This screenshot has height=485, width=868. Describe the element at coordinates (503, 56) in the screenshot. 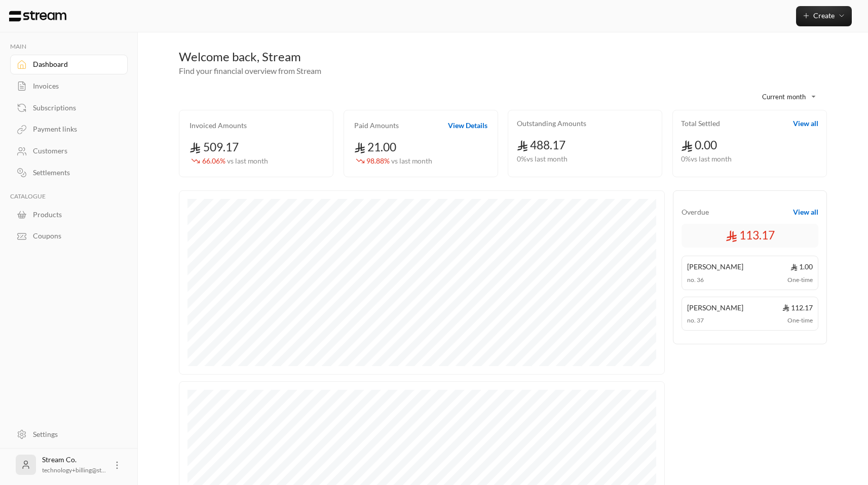

I see `div: Welcome back, Stream` at that location.